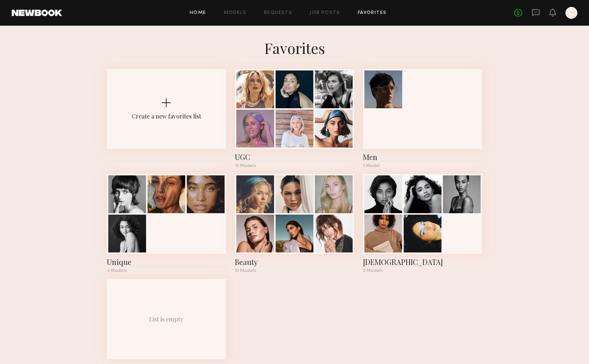 The height and width of the screenshot is (364, 589). Describe the element at coordinates (572, 13) in the screenshot. I see `a: C` at that location.